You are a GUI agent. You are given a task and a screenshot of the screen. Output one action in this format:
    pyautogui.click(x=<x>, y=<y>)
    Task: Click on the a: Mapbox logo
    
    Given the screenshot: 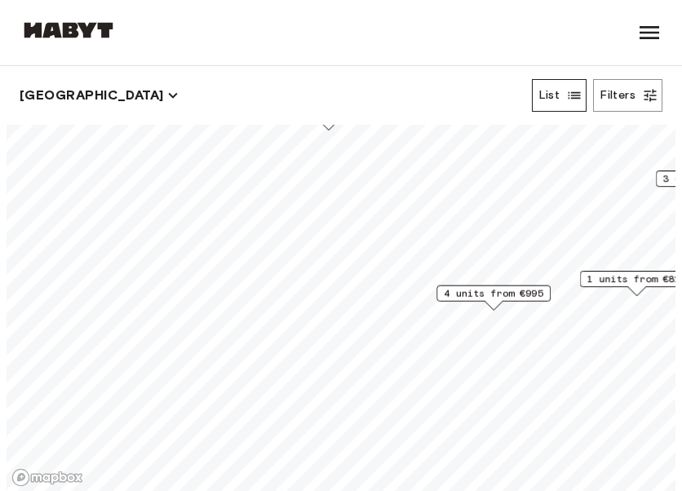 What is the action you would take?
    pyautogui.click(x=47, y=477)
    